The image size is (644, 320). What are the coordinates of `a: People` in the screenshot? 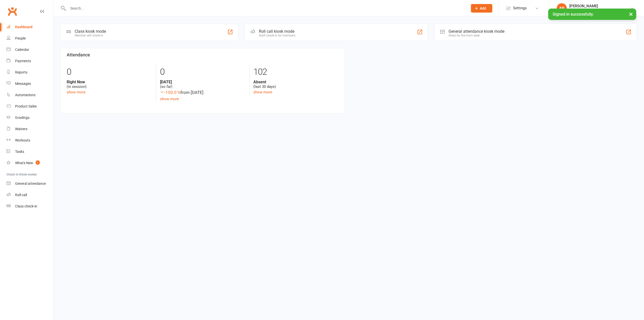 It's located at (29, 38).